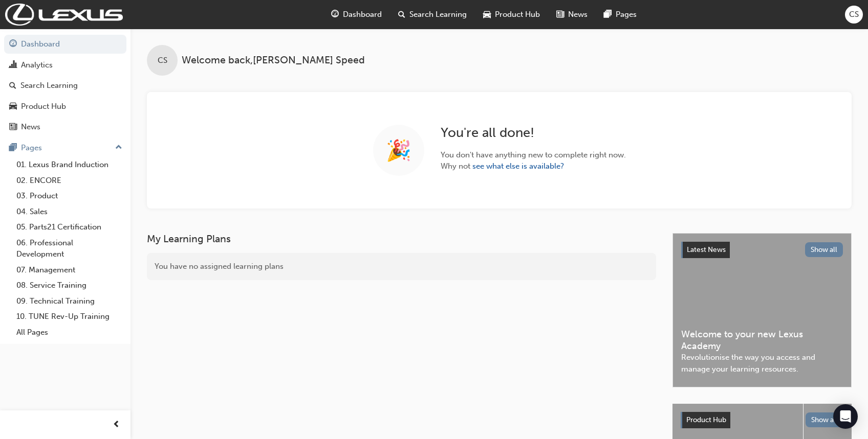 This screenshot has width=868, height=439. Describe the element at coordinates (69, 227) in the screenshot. I see `a: 05. Parts21 Certification` at that location.